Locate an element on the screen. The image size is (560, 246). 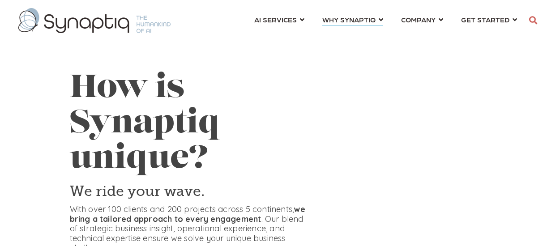
h3: We ride your wave. is located at coordinates (190, 192).